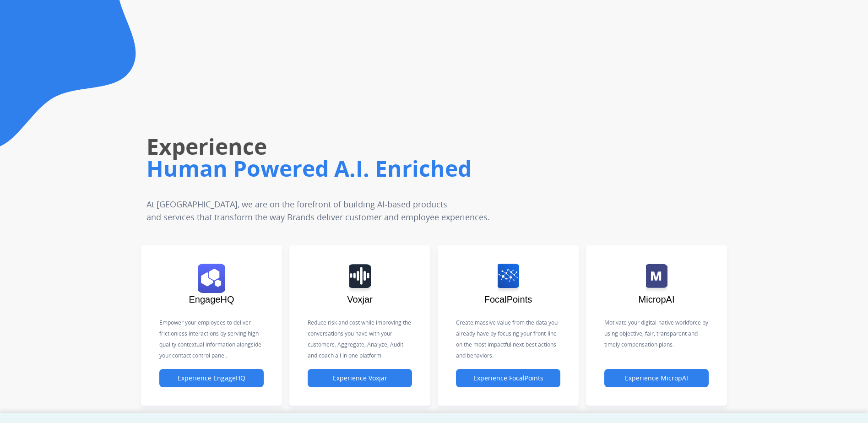 The width and height of the screenshot is (868, 423). Describe the element at coordinates (508, 378) in the screenshot. I see `button: Experience FocalPoints` at that location.